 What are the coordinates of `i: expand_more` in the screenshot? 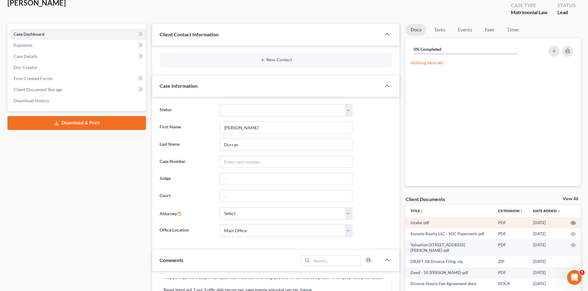 It's located at (559, 212).